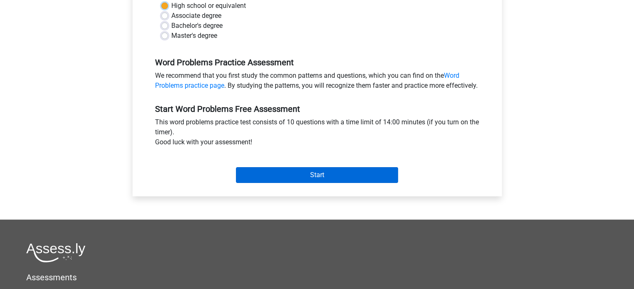 This screenshot has width=634, height=289. I want to click on input: Start, so click(317, 175).